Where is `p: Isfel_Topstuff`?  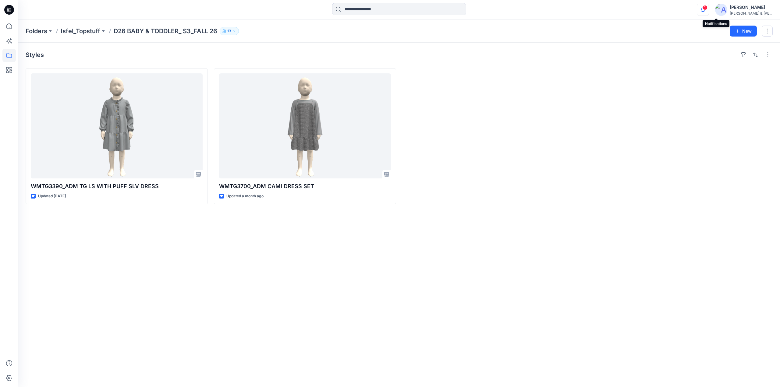 p: Isfel_Topstuff is located at coordinates (80, 31).